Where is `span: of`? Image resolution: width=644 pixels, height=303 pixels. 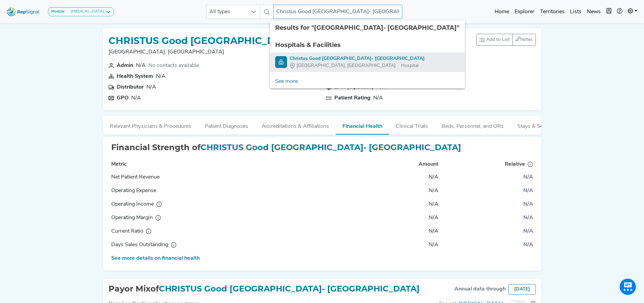 span: of is located at coordinates (155, 288).